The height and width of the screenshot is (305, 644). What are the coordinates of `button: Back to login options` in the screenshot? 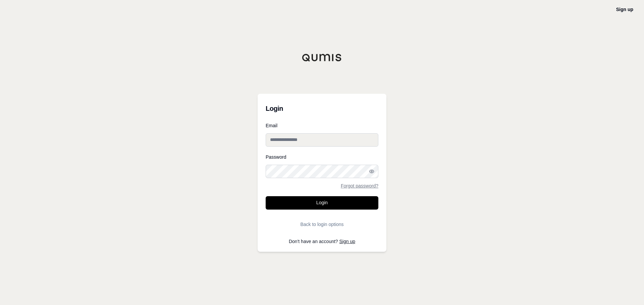 It's located at (322, 225).